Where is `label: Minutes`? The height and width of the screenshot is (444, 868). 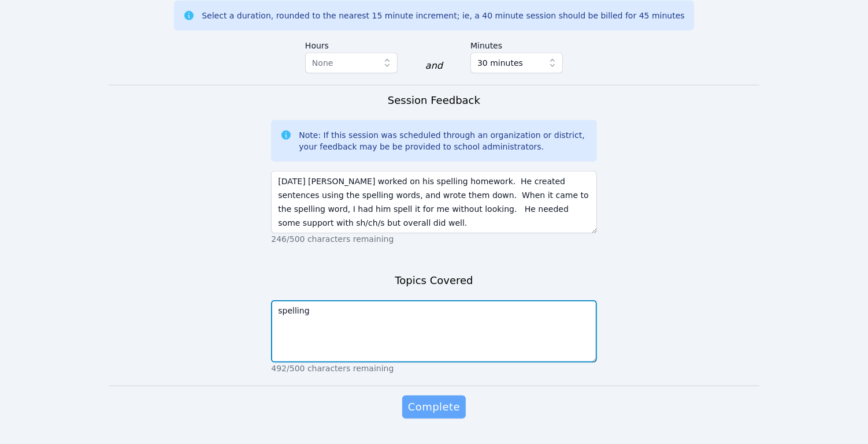 label: Minutes is located at coordinates (516, 44).